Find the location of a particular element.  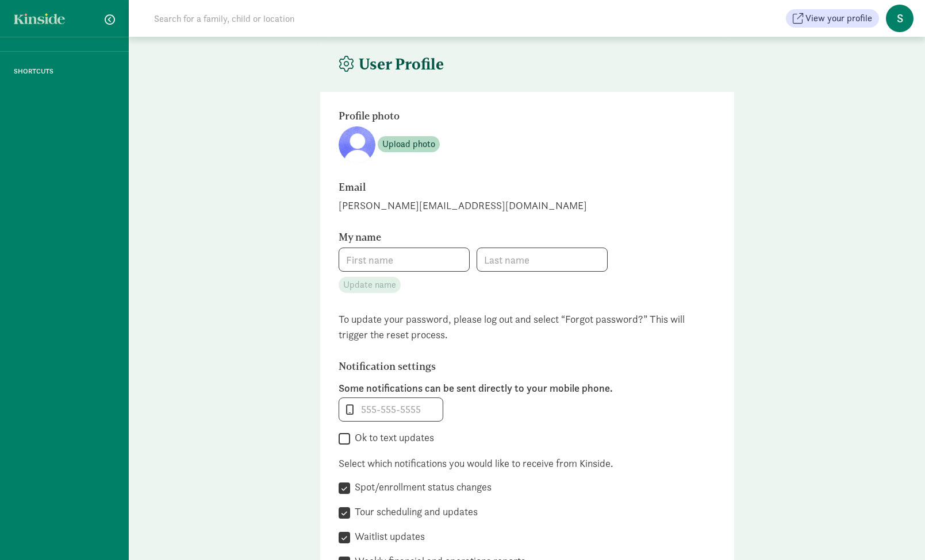

h6: My name is located at coordinates (497, 237).